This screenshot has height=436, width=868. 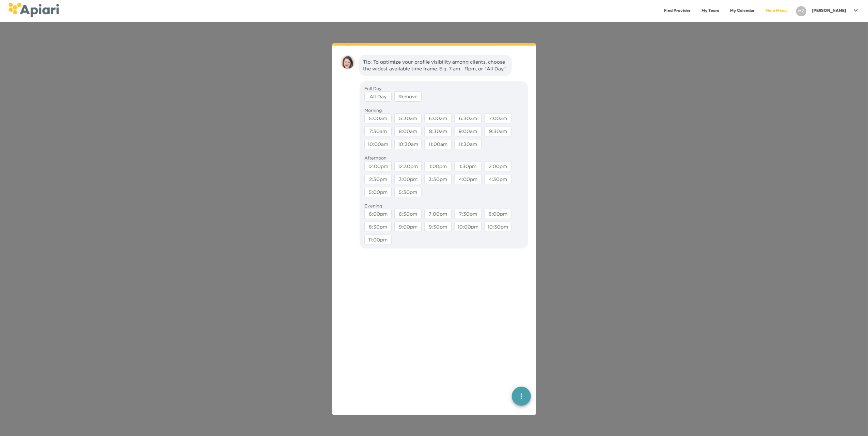 What do you see at coordinates (408, 118) in the screenshot?
I see `div: 5:30am` at bounding box center [408, 118].